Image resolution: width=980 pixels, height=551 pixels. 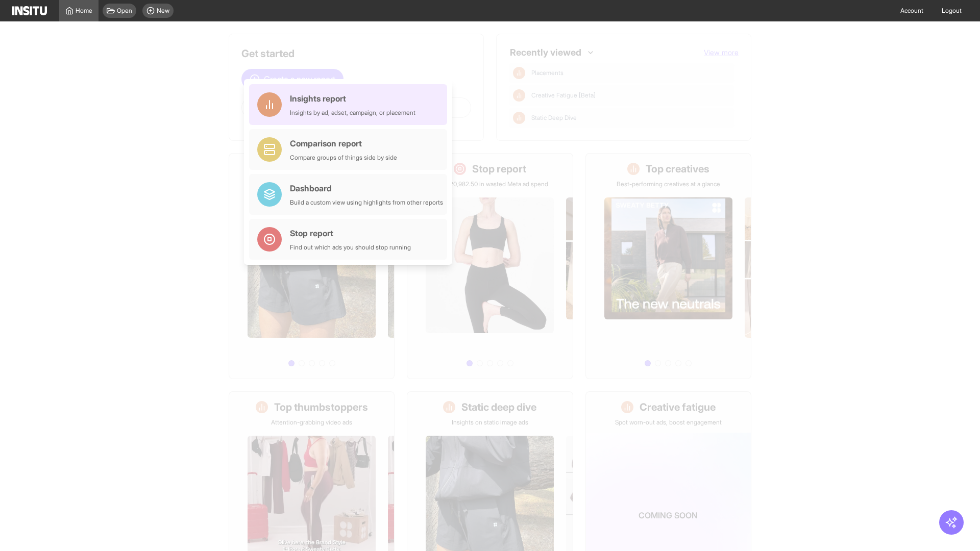 What do you see at coordinates (353, 98) in the screenshot?
I see `div: Insights report` at bounding box center [353, 98].